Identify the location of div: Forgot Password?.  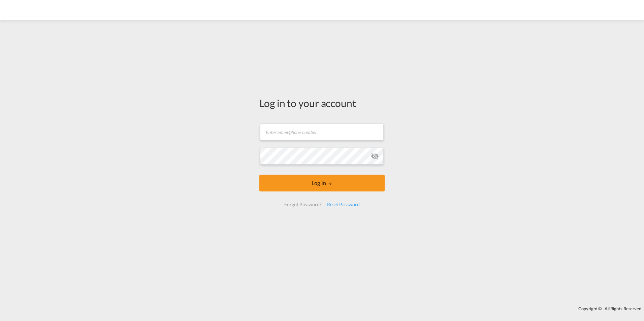
(303, 205).